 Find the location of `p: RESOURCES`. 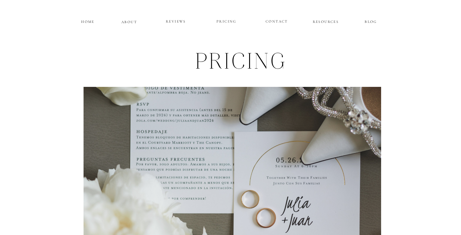

p: RESOURCES is located at coordinates (326, 21).